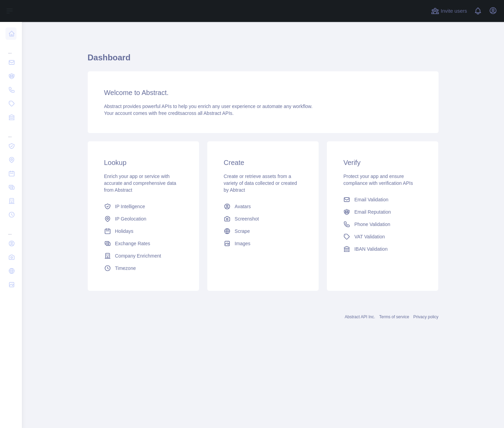 The height and width of the screenshot is (428, 504). Describe the element at coordinates (449, 11) in the screenshot. I see `button: Invite users` at that location.